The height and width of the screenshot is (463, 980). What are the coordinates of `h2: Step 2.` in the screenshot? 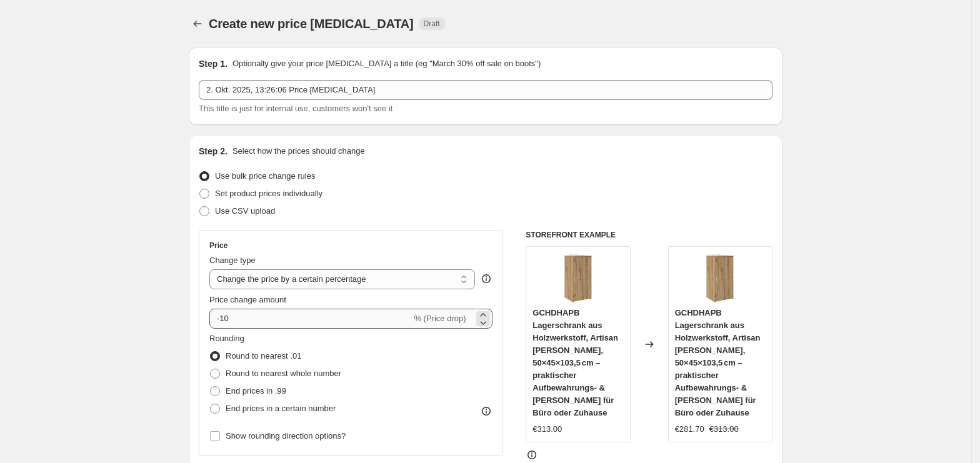 It's located at (213, 151).